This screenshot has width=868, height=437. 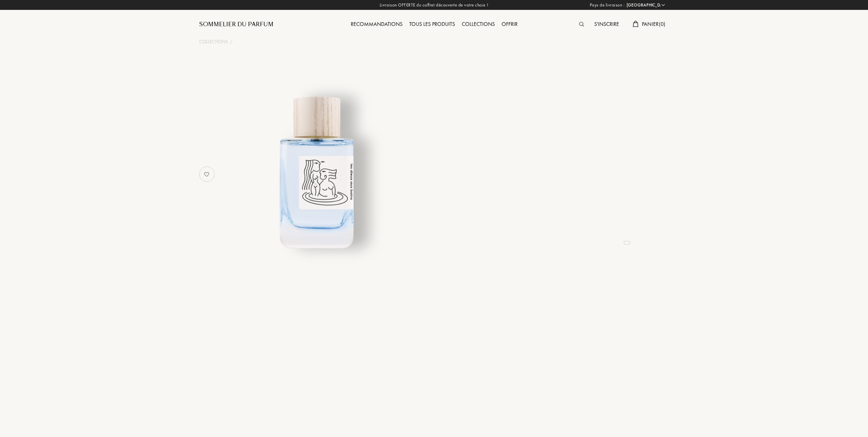 What do you see at coordinates (207, 174) in the screenshot?
I see `img: no_like_p.png` at bounding box center [207, 174].